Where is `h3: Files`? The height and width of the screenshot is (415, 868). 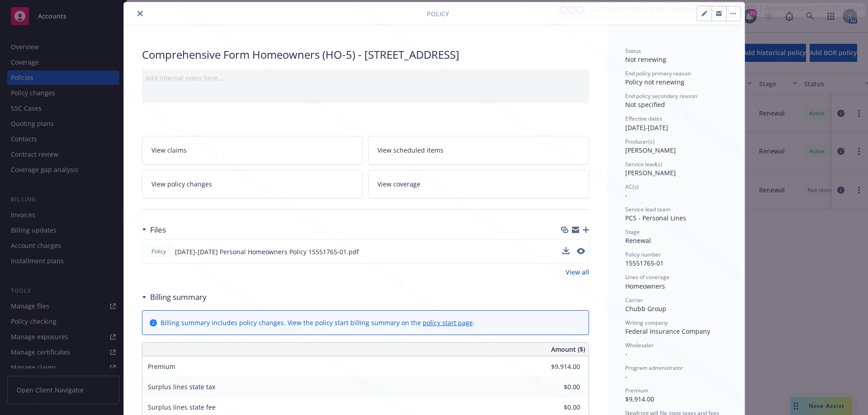 h3: Files is located at coordinates (158, 230).